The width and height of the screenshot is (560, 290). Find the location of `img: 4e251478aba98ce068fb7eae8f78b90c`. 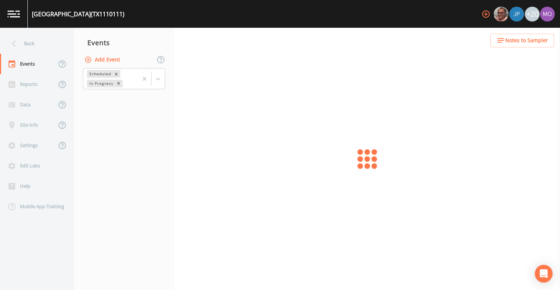

img: 4e251478aba98ce068fb7eae8f78b90c is located at coordinates (548, 14).